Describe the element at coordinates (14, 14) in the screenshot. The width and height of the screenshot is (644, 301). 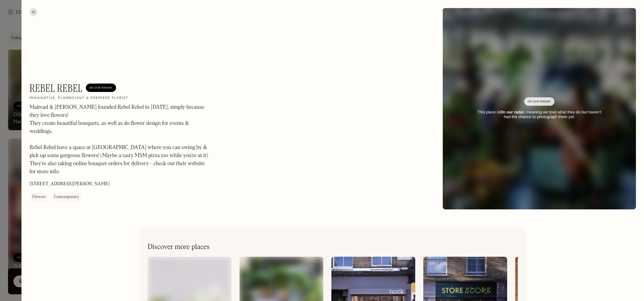
I see `img: logo_orange.svg` at that location.